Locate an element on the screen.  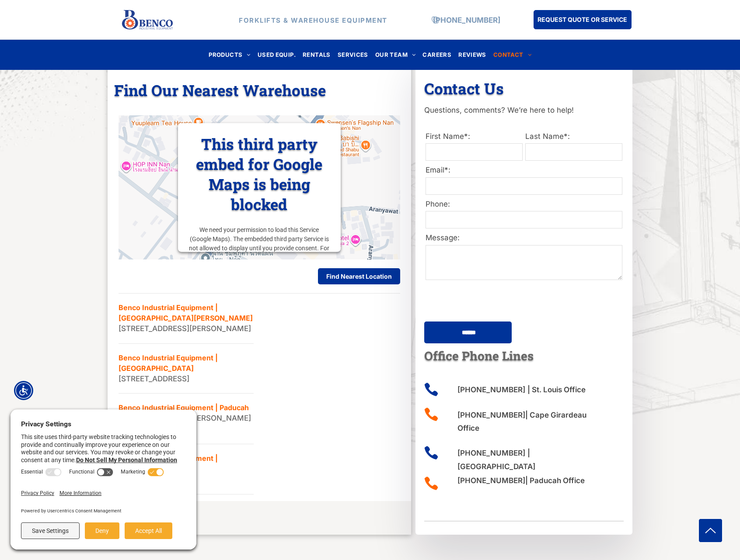
span: REQUEST QUOTE OR SERVICE is located at coordinates (582, 19).